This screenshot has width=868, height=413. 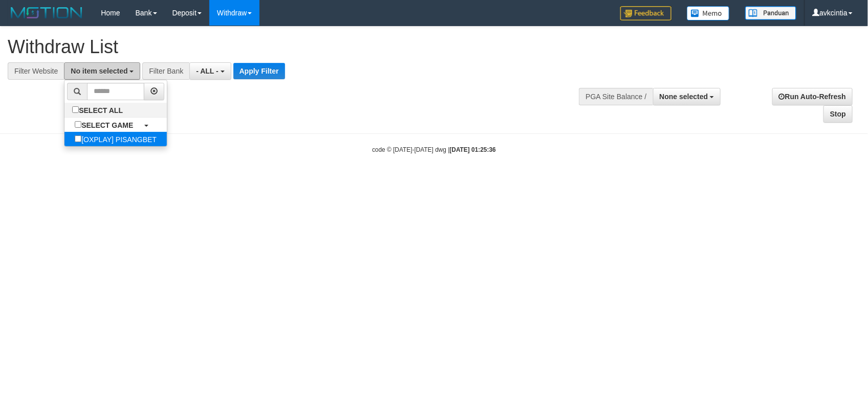 What do you see at coordinates (166, 71) in the screenshot?
I see `div: Filter Bank` at bounding box center [166, 71].